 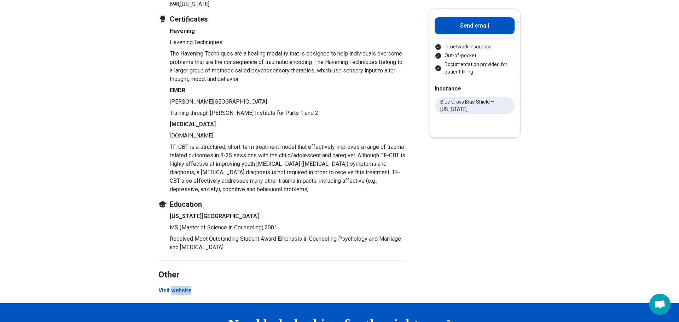 I want to click on li: Out-of-pocket, so click(x=475, y=56).